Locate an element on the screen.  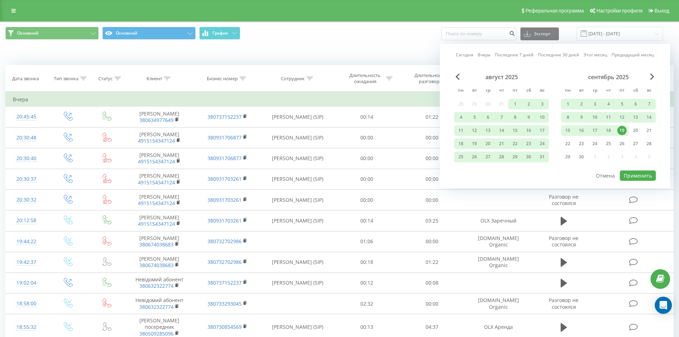
div: чт 4 сент. 2025 г. is located at coordinates (609, 104).